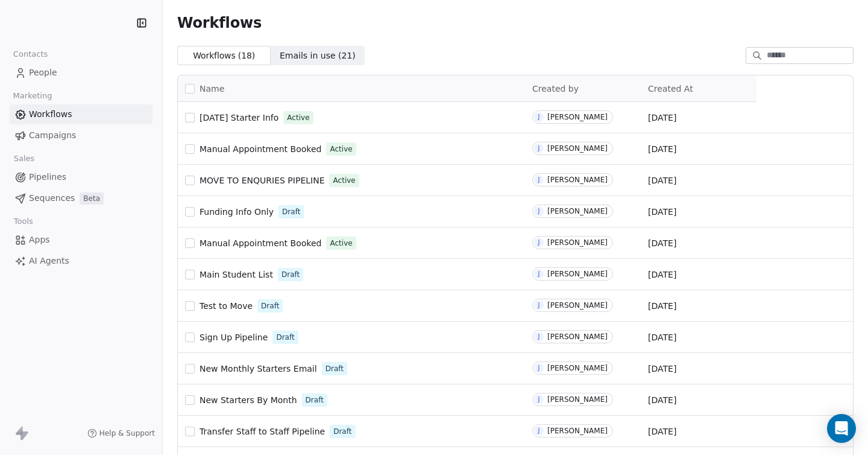 This screenshot has width=868, height=455. Describe the element at coordinates (52, 135) in the screenshot. I see `span: Campaigns` at that location.